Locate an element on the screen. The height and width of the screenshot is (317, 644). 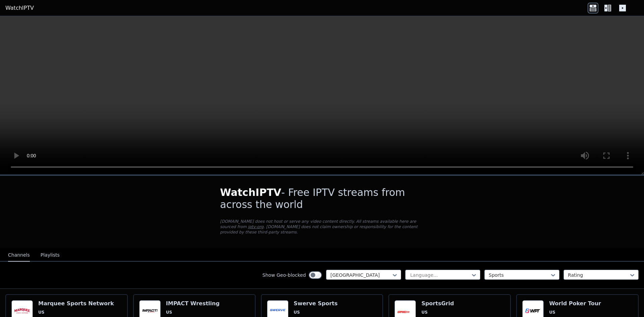
h6: Swerve Sports is located at coordinates (315, 303).